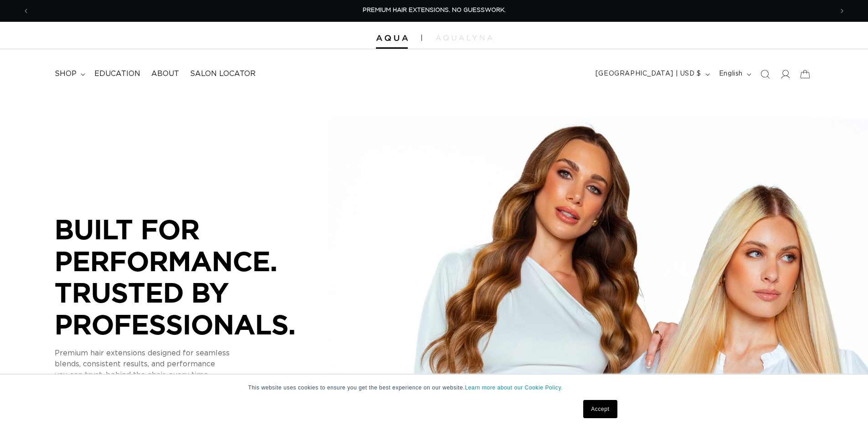  What do you see at coordinates (165, 74) in the screenshot?
I see `span: About` at bounding box center [165, 74].